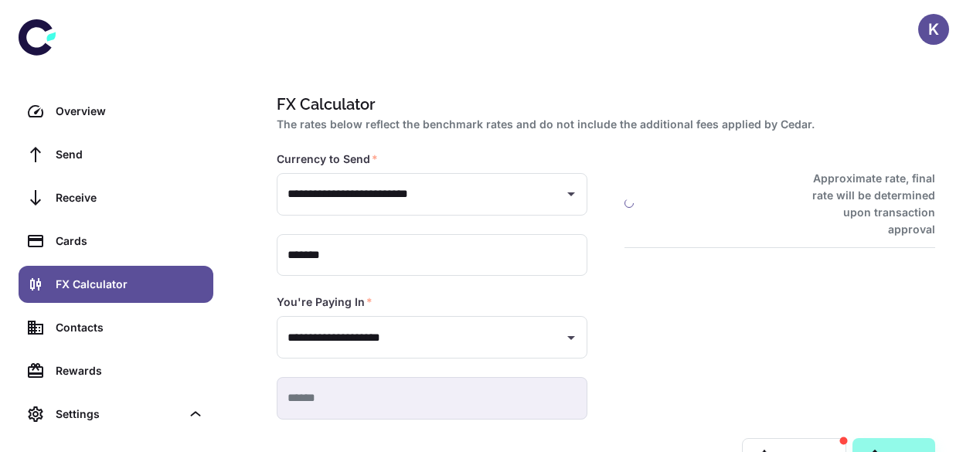 This screenshot has height=452, width=980. Describe the element at coordinates (116, 241) in the screenshot. I see `a: Cards` at that location.